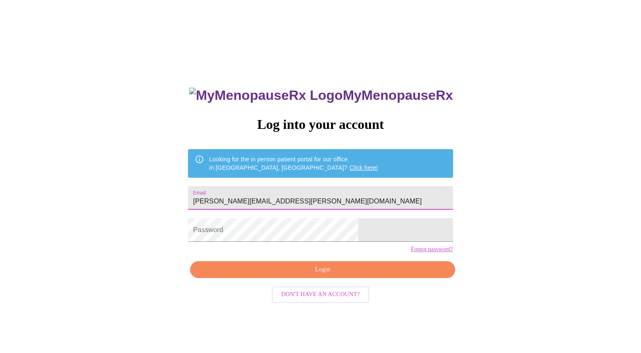  I want to click on span: Login, so click(322, 270).